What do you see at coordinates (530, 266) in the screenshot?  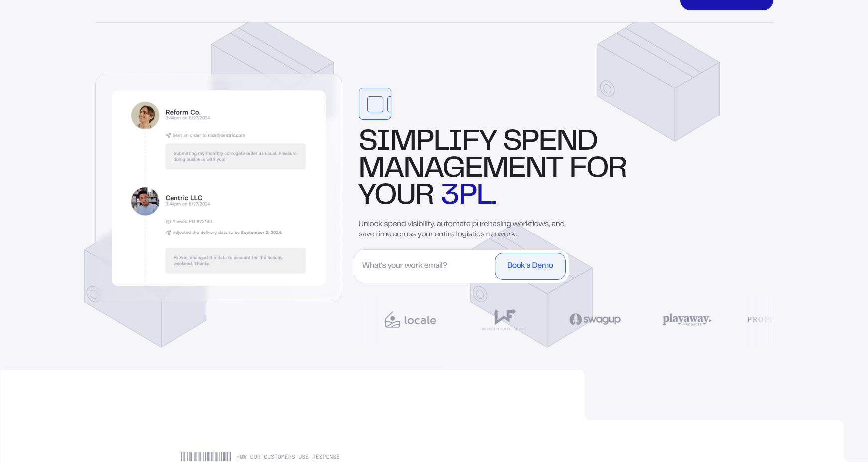 I see `div: Book a Demo` at bounding box center [530, 266].